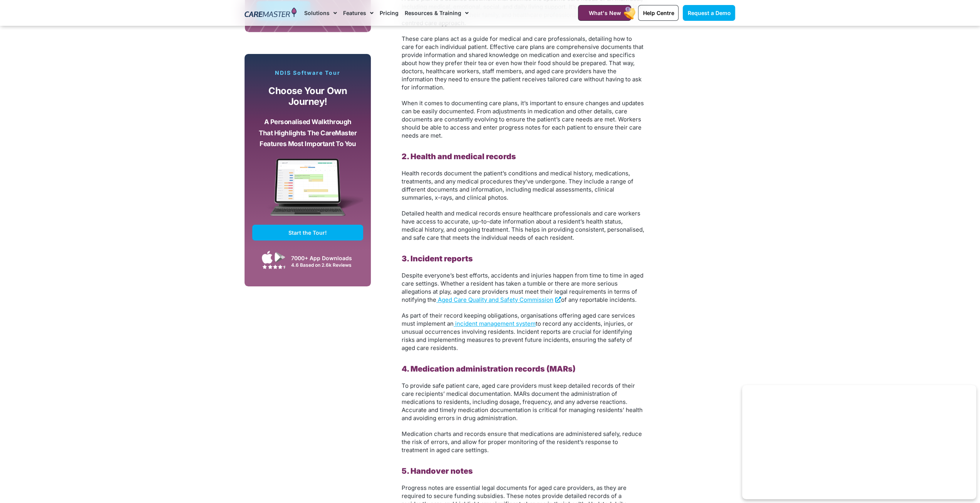  I want to click on img: CareMaster Software Mockup on Screen, so click(308, 192).